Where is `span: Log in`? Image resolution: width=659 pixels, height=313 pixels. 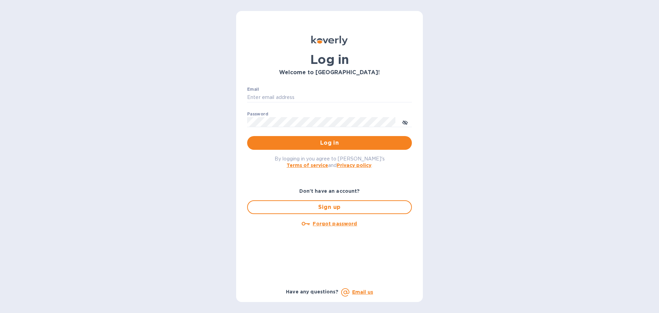 span: Log in is located at coordinates (330, 143).